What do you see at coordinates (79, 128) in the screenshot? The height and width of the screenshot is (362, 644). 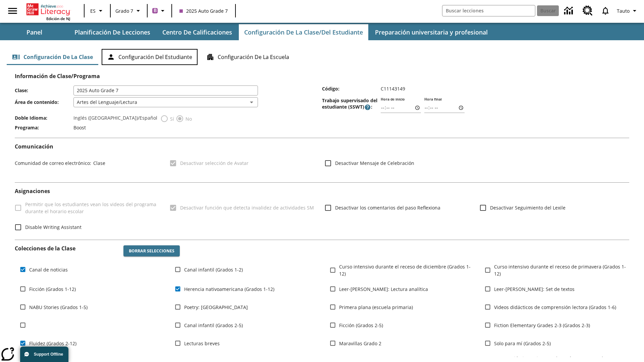 I see `span: Boost` at bounding box center [79, 128].